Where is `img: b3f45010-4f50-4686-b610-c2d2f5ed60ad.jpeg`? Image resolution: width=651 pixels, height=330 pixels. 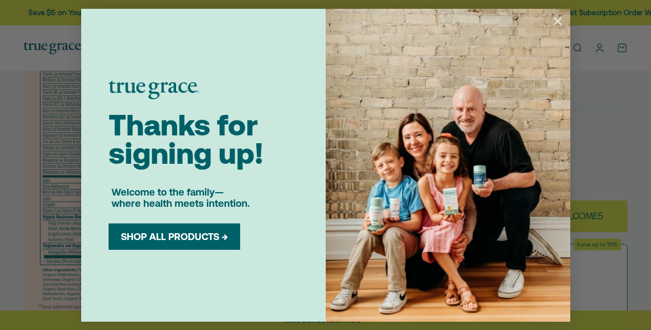 img: b3f45010-4f50-4686-b610-c2d2f5ed60ad.jpeg is located at coordinates (448, 165).